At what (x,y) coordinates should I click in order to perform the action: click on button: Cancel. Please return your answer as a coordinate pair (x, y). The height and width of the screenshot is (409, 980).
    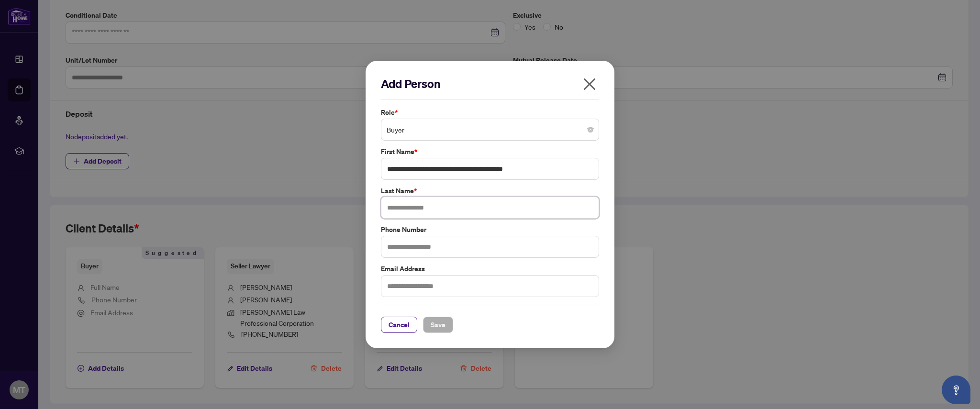
    Looking at the image, I should click on (399, 325).